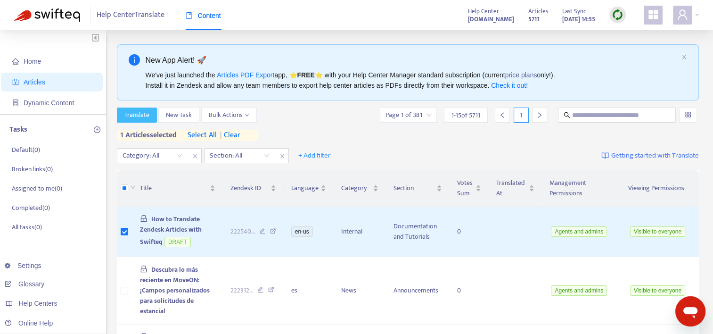  I want to click on span: info-circle, so click(134, 60).